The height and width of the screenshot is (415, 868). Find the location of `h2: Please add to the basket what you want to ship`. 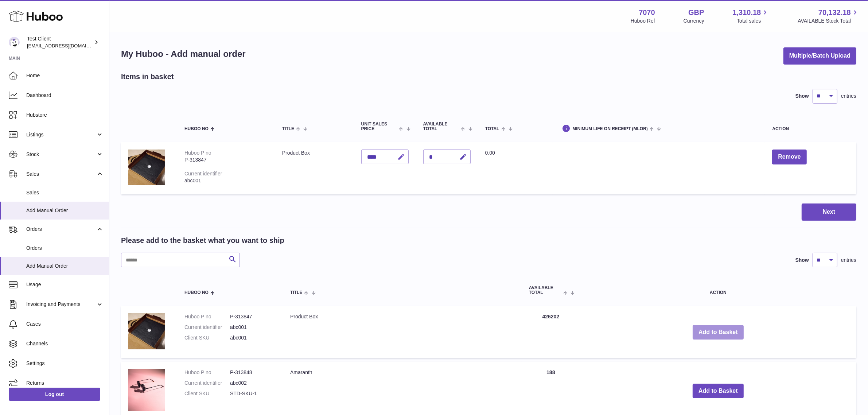

h2: Please add to the basket what you want to ship is located at coordinates (203, 240).